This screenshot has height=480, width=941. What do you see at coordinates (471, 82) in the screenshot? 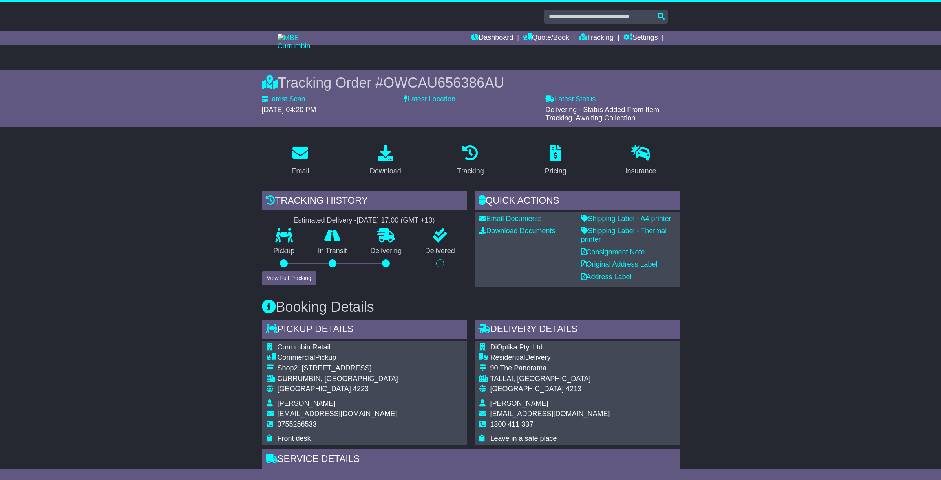
I see `div: Tracking Order #` at bounding box center [471, 82].